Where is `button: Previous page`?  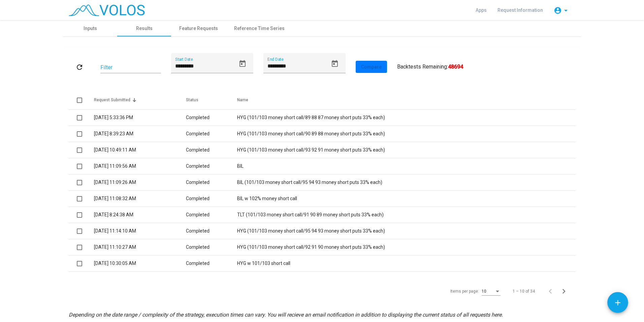
button: Previous page is located at coordinates (553, 291).